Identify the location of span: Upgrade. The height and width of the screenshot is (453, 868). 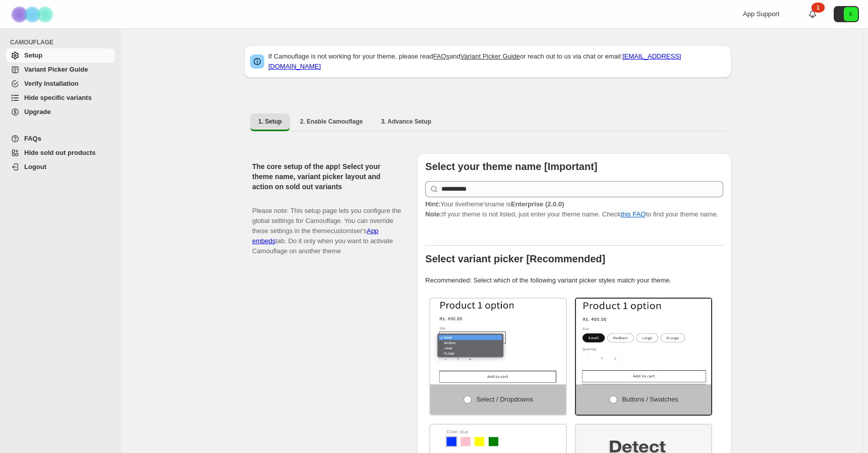
(37, 112).